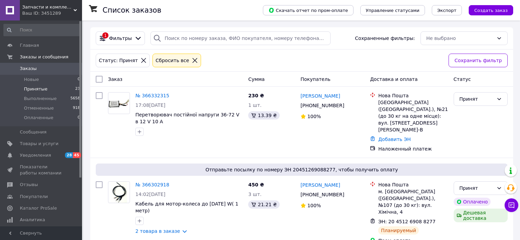 The width and height of the screenshot is (520, 240). What do you see at coordinates (118, 61) in the screenshot?
I see `div: Статус: Принят` at bounding box center [118, 61].